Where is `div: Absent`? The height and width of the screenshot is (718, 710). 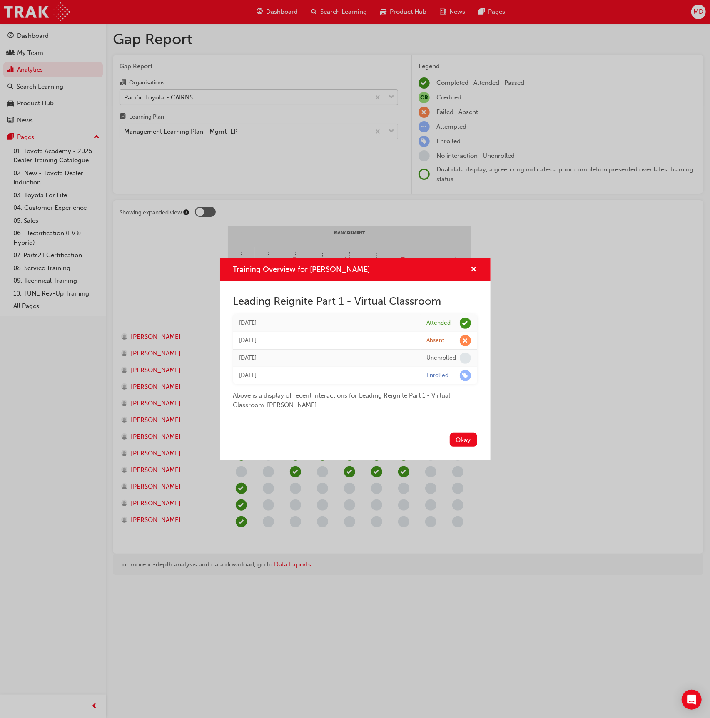
div: Absent is located at coordinates (435, 341).